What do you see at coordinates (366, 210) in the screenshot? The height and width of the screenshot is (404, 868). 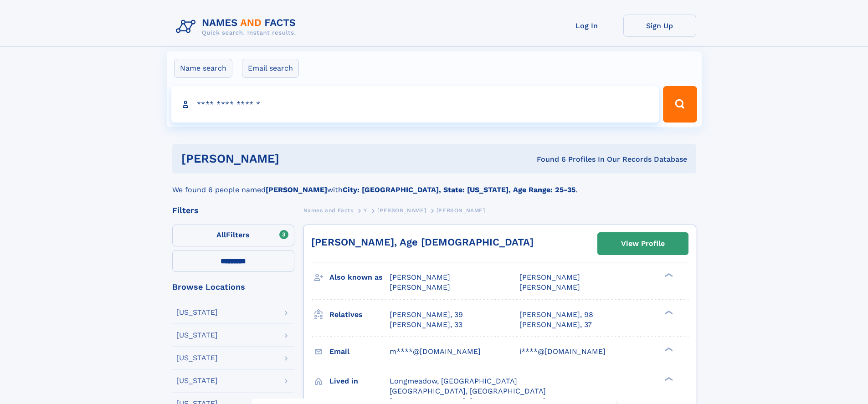 I see `a: Y` at bounding box center [366, 210].